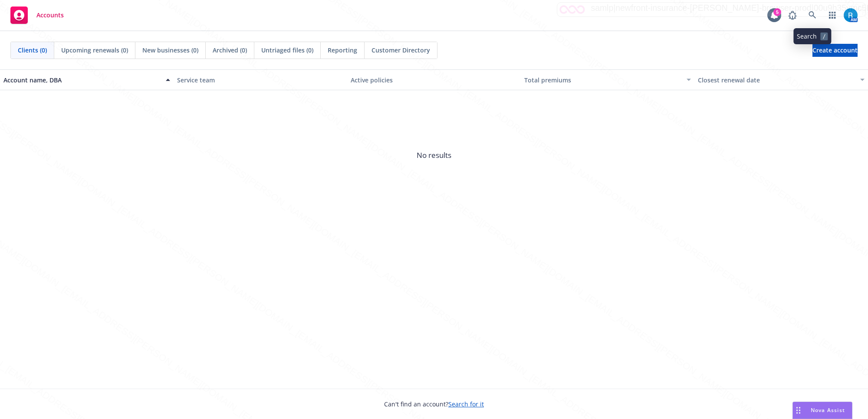 Image resolution: width=868 pixels, height=419 pixels. Describe the element at coordinates (832, 15) in the screenshot. I see `a: Switch app` at that location.